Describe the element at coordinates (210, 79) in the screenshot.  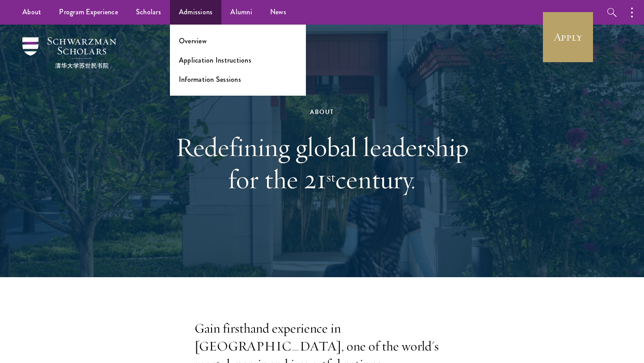
I see `a: Information Sessions` at that location.